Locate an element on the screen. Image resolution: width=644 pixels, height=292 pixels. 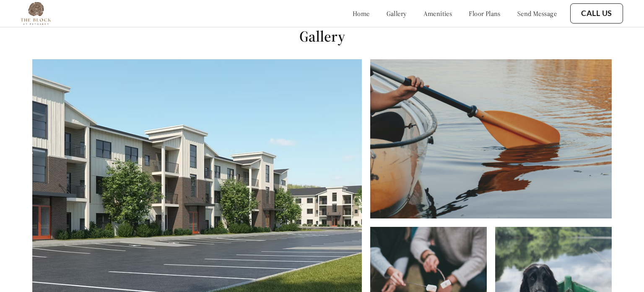
a: floor plans is located at coordinates (485, 14).